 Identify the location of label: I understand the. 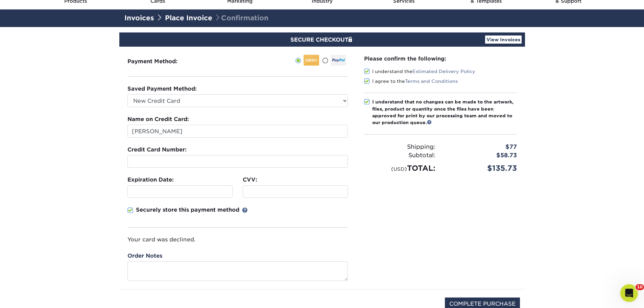
(419, 72).